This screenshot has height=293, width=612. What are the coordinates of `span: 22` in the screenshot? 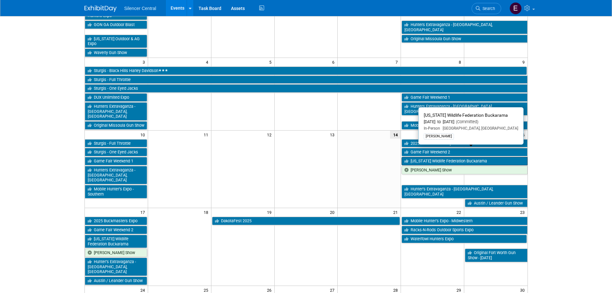 It's located at (460, 212).